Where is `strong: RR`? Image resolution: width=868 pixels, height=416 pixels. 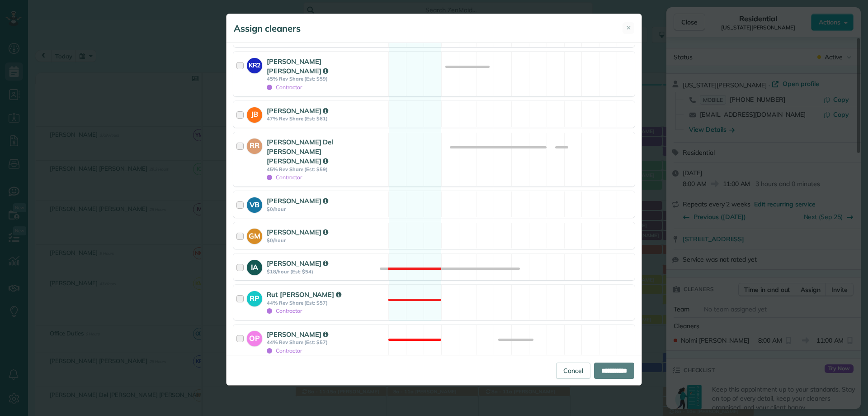
strong: RR is located at coordinates (254, 144).